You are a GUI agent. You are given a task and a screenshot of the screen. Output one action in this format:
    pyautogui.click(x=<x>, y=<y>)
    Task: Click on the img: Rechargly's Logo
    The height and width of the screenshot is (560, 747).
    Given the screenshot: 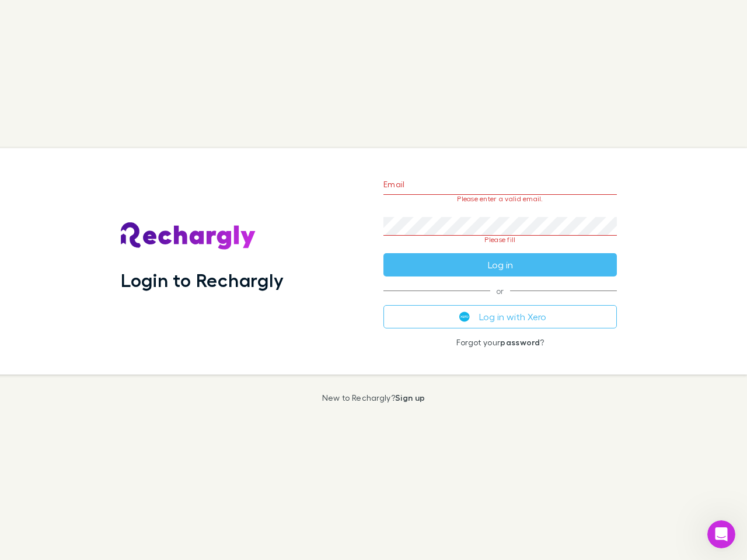 What is the action you would take?
    pyautogui.click(x=189, y=236)
    